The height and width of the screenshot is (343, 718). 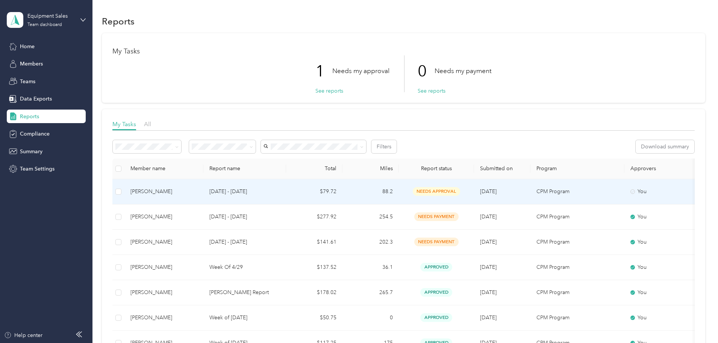 I want to click on td: 36.1, so click(x=371, y=267).